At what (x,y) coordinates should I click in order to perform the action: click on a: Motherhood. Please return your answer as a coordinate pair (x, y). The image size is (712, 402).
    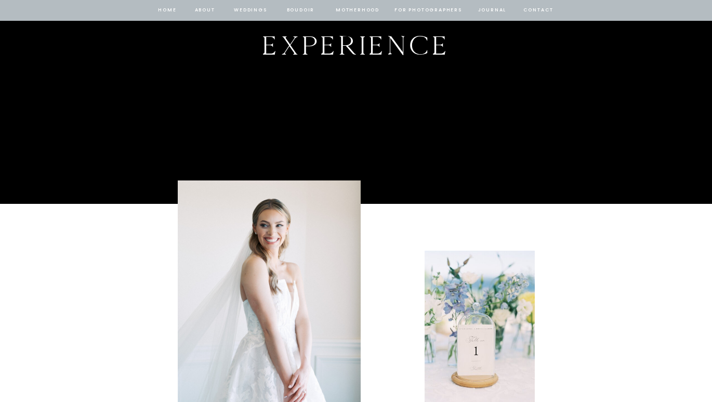
    Looking at the image, I should click on (357, 10).